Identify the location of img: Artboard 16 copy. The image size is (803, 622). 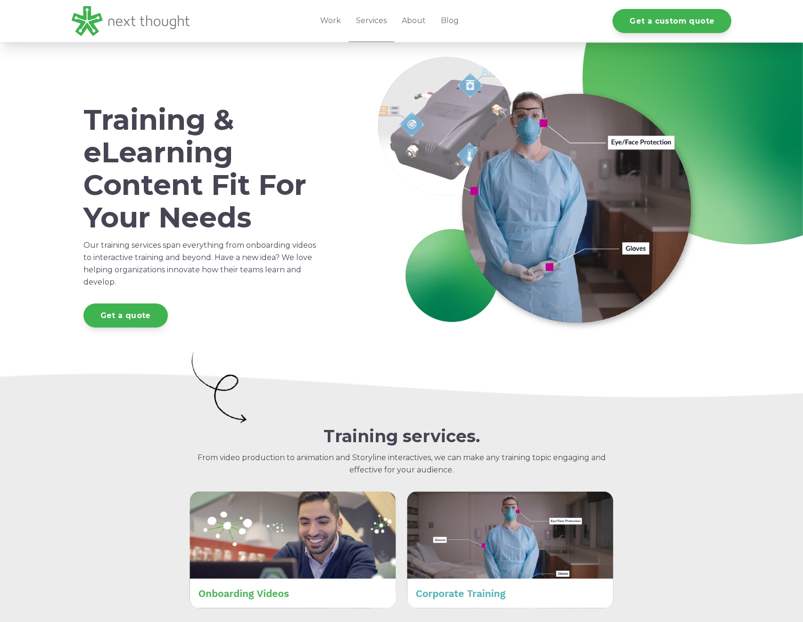
(219, 387).